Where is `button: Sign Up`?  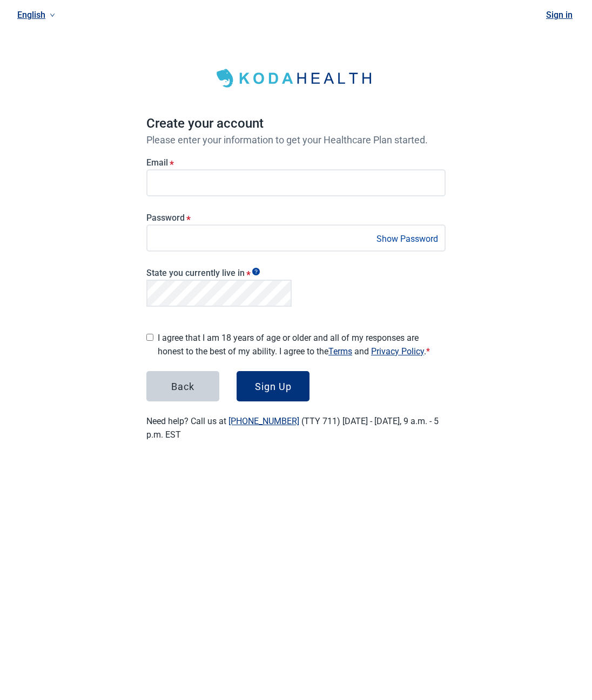 button: Sign Up is located at coordinates (273, 386).